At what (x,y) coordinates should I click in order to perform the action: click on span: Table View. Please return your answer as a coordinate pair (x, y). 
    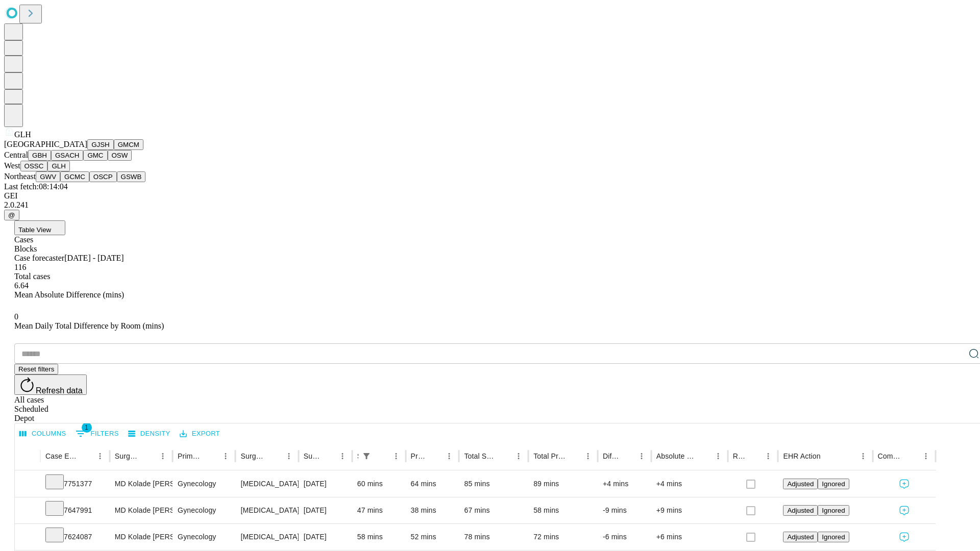
    Looking at the image, I should click on (35, 230).